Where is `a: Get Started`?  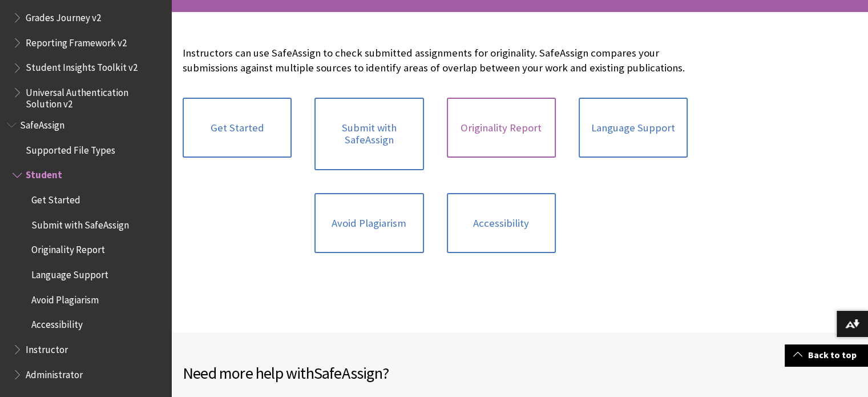
a: Get Started is located at coordinates (237, 128).